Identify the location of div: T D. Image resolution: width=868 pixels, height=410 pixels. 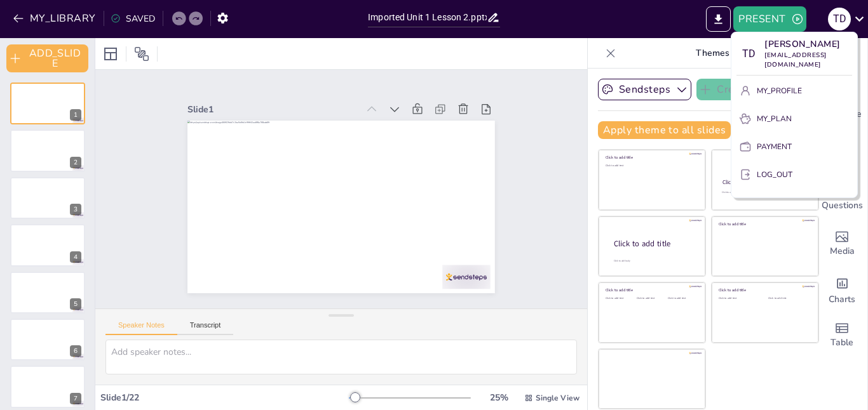
(748, 54).